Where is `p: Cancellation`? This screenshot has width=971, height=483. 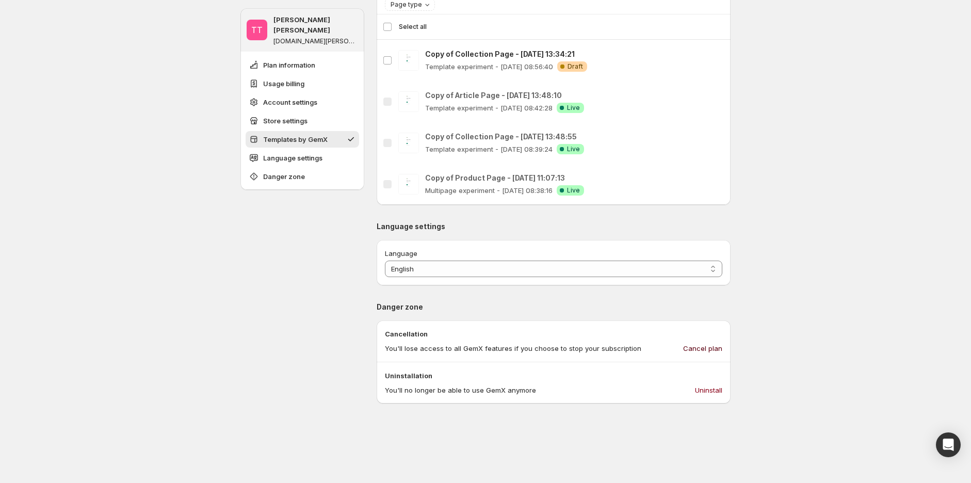
p: Cancellation is located at coordinates (554, 334).